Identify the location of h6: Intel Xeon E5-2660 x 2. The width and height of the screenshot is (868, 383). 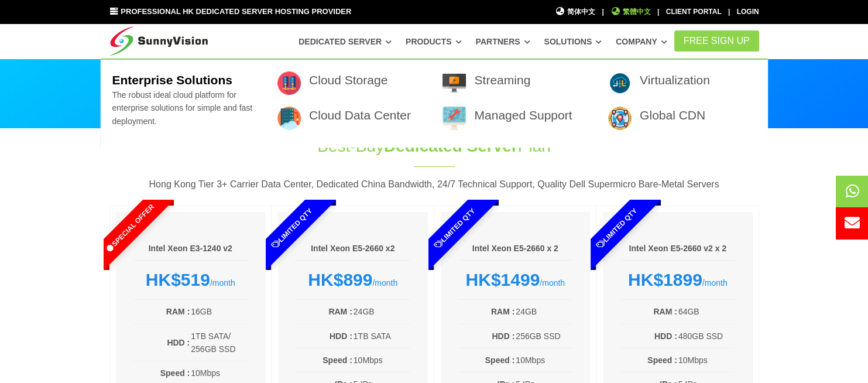
(515, 248).